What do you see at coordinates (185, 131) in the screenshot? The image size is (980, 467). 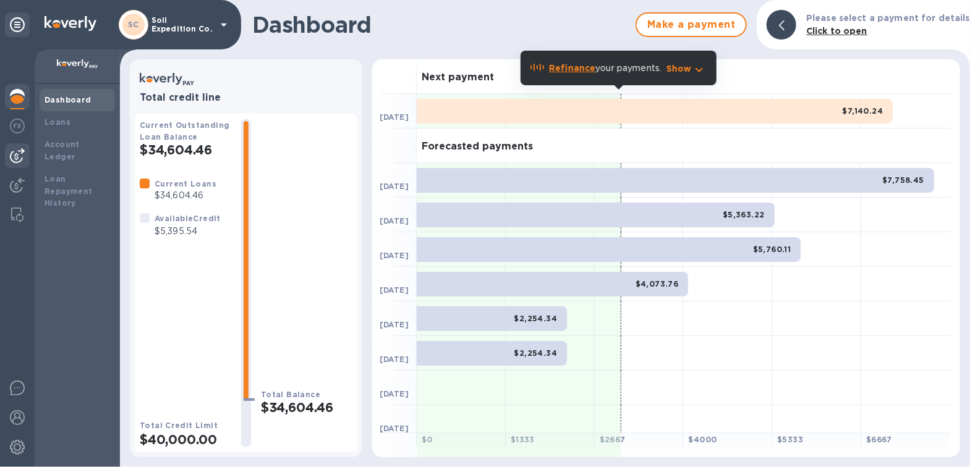 I see `b: Current Outstanding Loan Balance` at bounding box center [185, 131].